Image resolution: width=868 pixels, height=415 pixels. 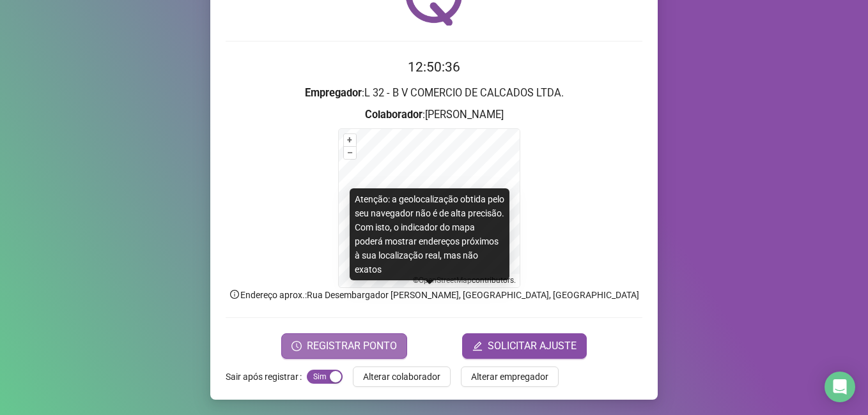 What do you see at coordinates (532, 346) in the screenshot?
I see `span: SOLICITAR AJUSTE` at bounding box center [532, 346].